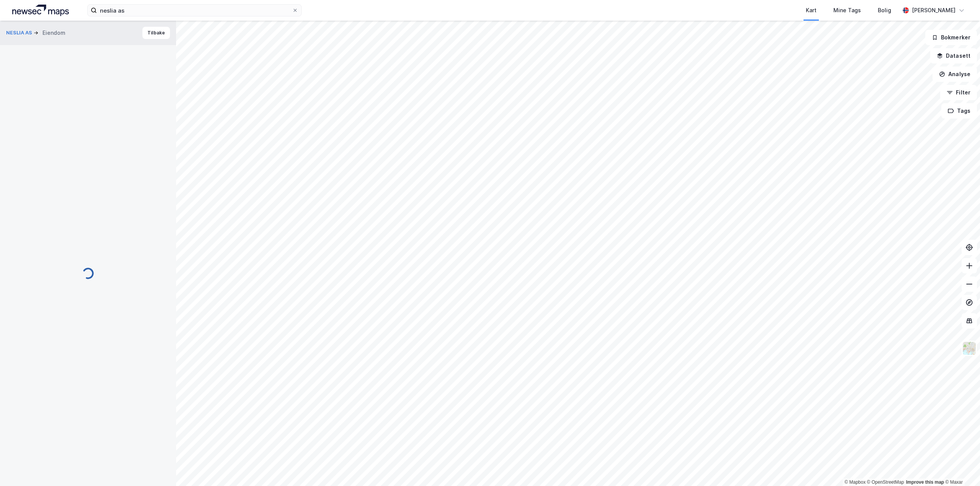 The height and width of the screenshot is (486, 980). Describe the element at coordinates (156, 33) in the screenshot. I see `button: Tilbake` at that location.